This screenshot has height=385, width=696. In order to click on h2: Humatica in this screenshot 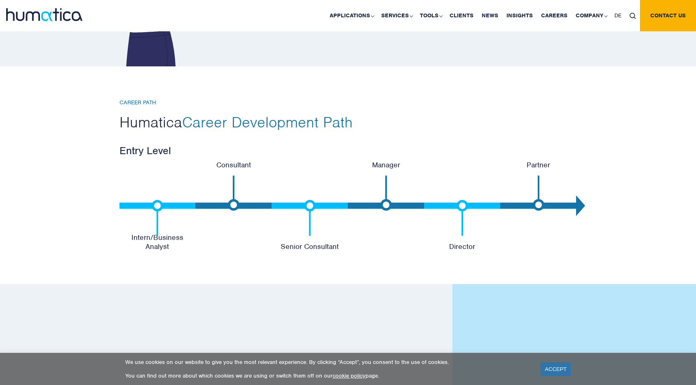, I will do `click(348, 122)`.